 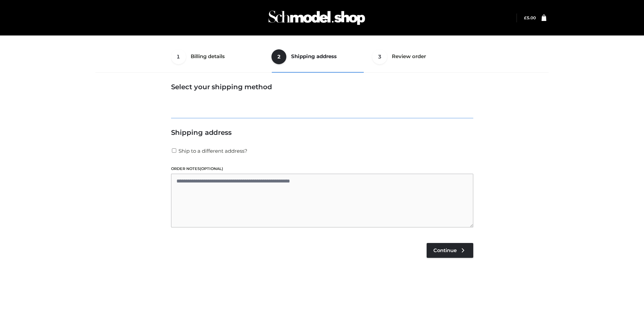 I want to click on a: £5.00, so click(x=529, y=17).